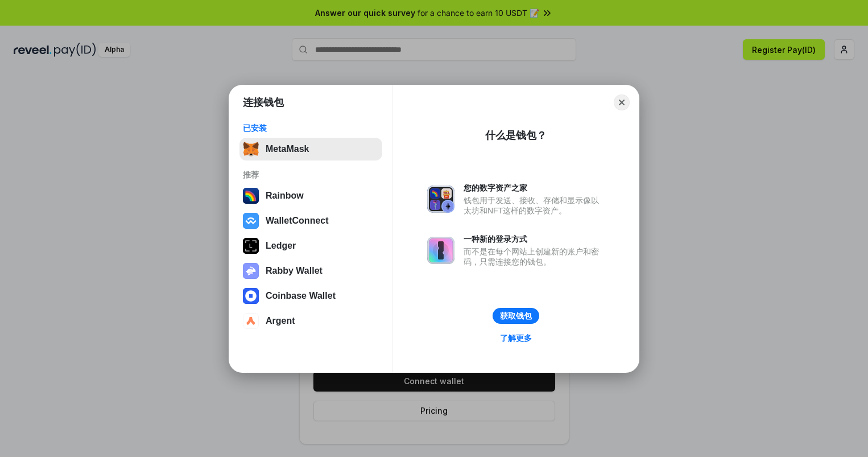  What do you see at coordinates (311, 271) in the screenshot?
I see `button: Rabby Wallet` at bounding box center [311, 271].